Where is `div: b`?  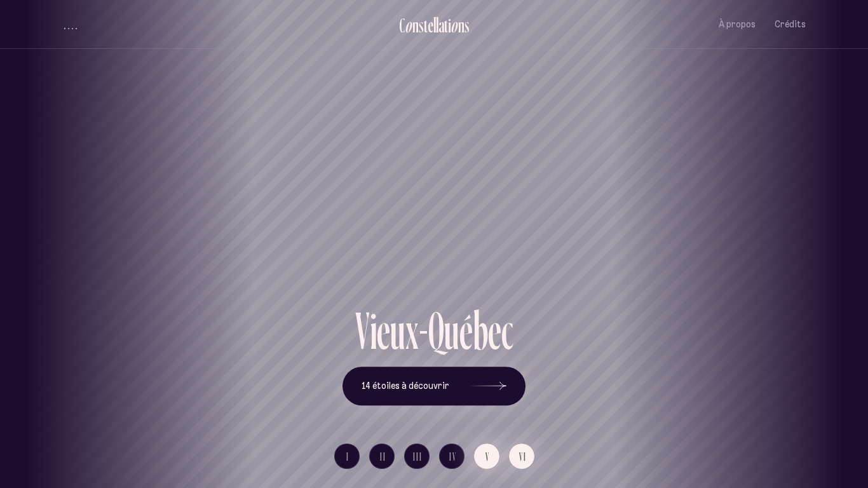
div: b is located at coordinates (480, 331).